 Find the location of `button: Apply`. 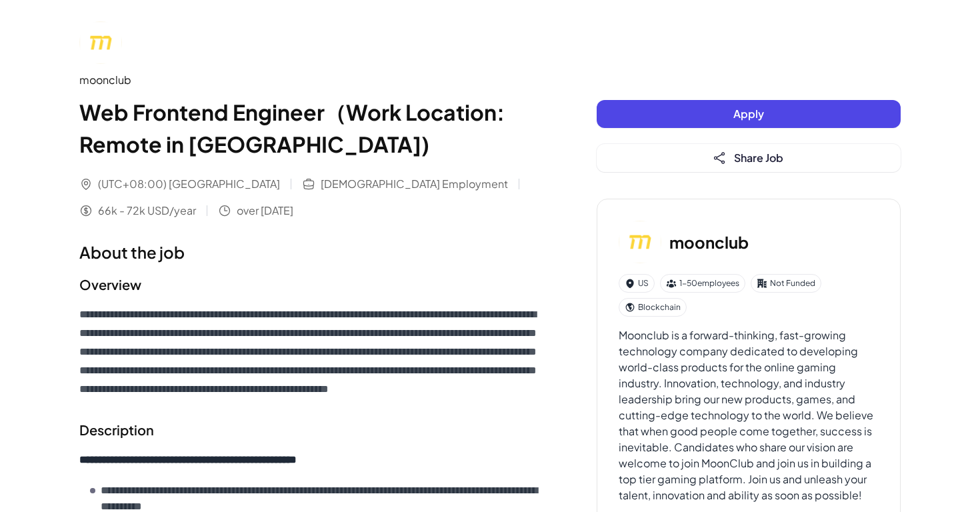

button: Apply is located at coordinates (749, 114).